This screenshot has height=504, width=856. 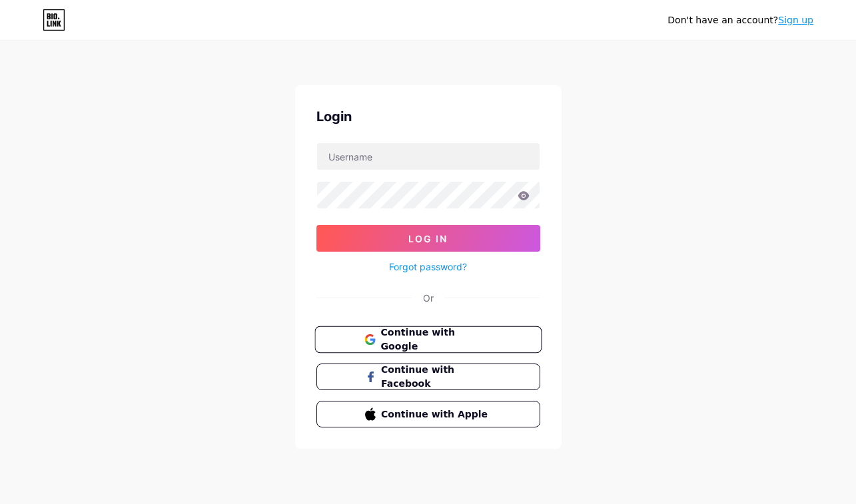 I want to click on button: Log In, so click(x=428, y=238).